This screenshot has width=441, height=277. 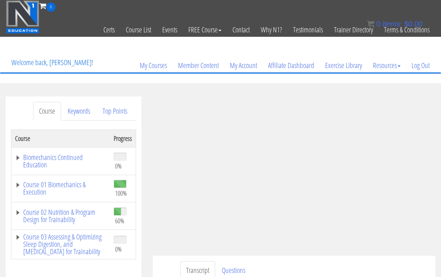 I want to click on span: items:, so click(x=392, y=24).